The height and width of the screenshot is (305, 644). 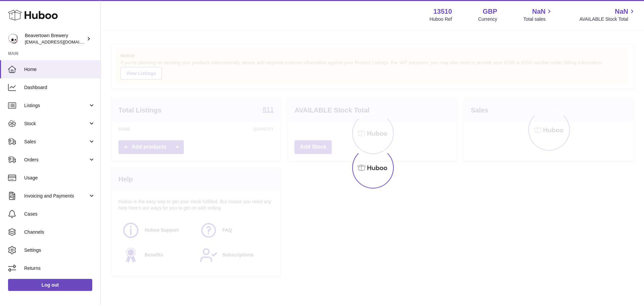 What do you see at coordinates (60, 268) in the screenshot?
I see `span: Returns` at bounding box center [60, 268].